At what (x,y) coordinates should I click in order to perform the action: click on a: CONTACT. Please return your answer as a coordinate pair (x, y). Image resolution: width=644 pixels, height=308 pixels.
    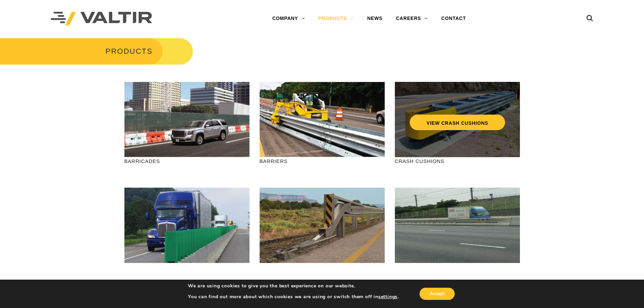
    Looking at the image, I should click on (453, 19).